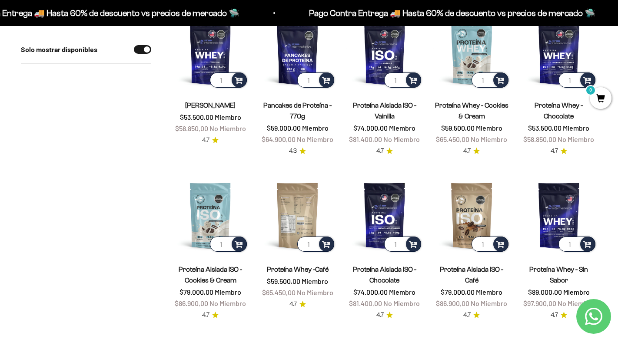 The image size is (618, 342). I want to click on a: Proteína Aislada ISO - Chocolate, so click(384, 275).